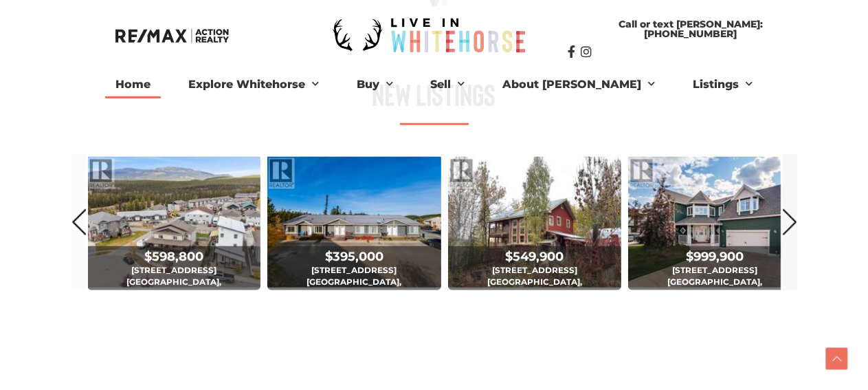 This screenshot has height=390, width=868. What do you see at coordinates (174, 221) in the screenshot?
I see `img: <div class="price">$598,800</div> 5 Goldeneye Place<br>Whitehorse, Yukon<br><div class='bed_bath'...` at bounding box center [174, 221].